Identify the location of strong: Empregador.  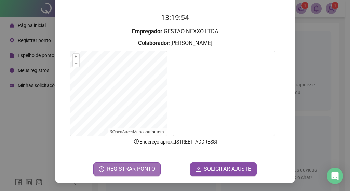
(147, 31).